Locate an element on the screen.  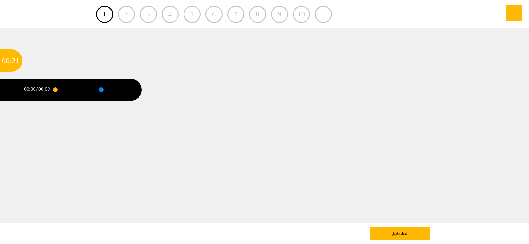
a: 1 is located at coordinates (105, 14).